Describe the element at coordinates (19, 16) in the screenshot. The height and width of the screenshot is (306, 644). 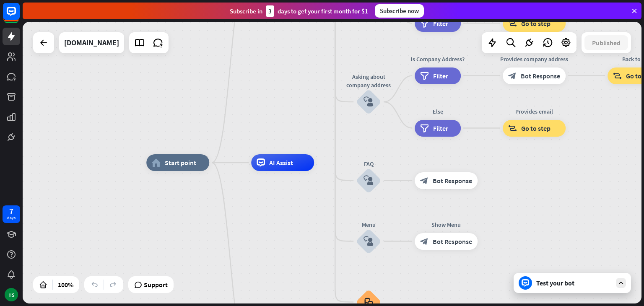
I see `button: Open LiveChat chat widget` at that location.